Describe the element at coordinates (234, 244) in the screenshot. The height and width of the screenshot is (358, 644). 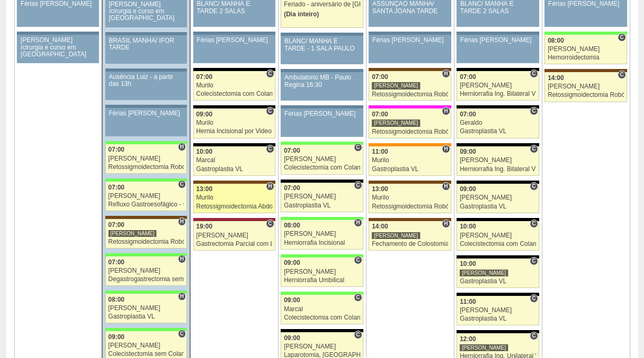
I see `div: Gastrectomia Parcial com Linfadenectomia` at that location.